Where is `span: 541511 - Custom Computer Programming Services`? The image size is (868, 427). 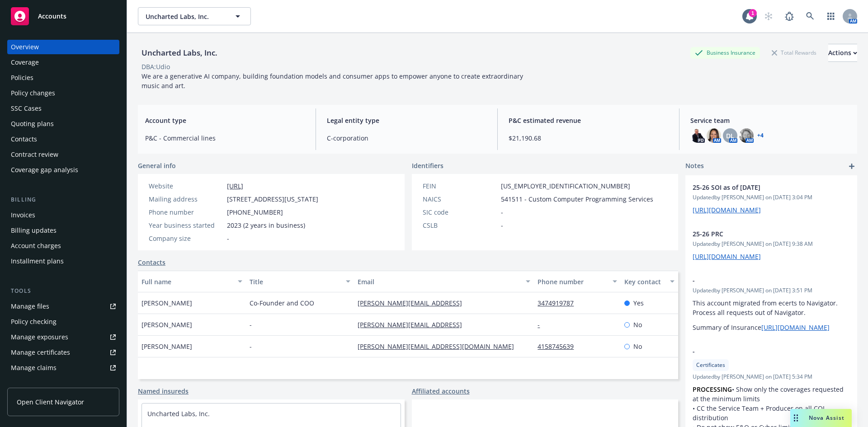
span: 541511 - Custom Computer Programming Services is located at coordinates (577, 199).